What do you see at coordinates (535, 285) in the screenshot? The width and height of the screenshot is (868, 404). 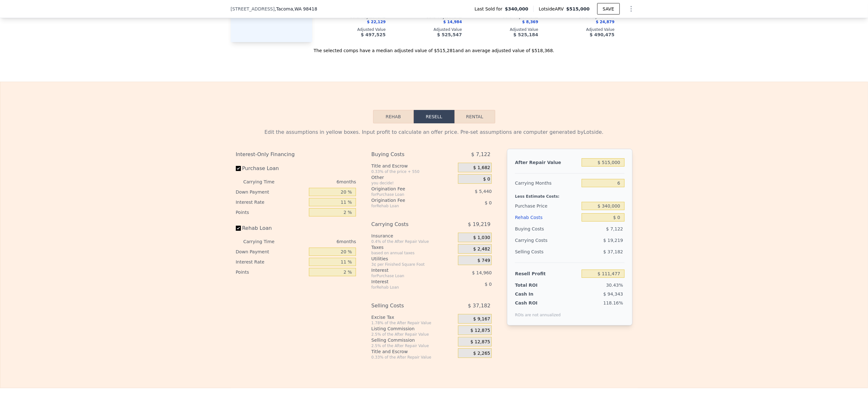 I see `div: Total ROI` at bounding box center [535, 285].